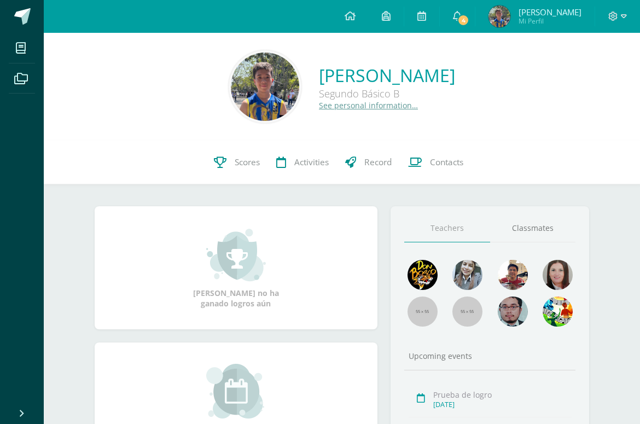  What do you see at coordinates (378, 162) in the screenshot?
I see `span: Record` at bounding box center [378, 162].